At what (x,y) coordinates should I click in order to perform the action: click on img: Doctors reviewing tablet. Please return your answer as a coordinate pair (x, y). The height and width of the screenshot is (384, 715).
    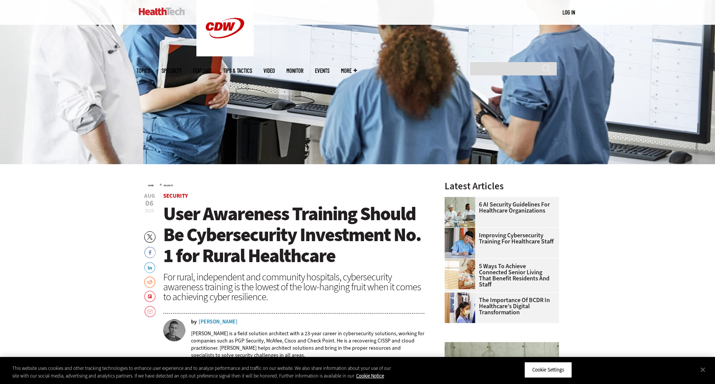
    Looking at the image, I should click on (460, 308).